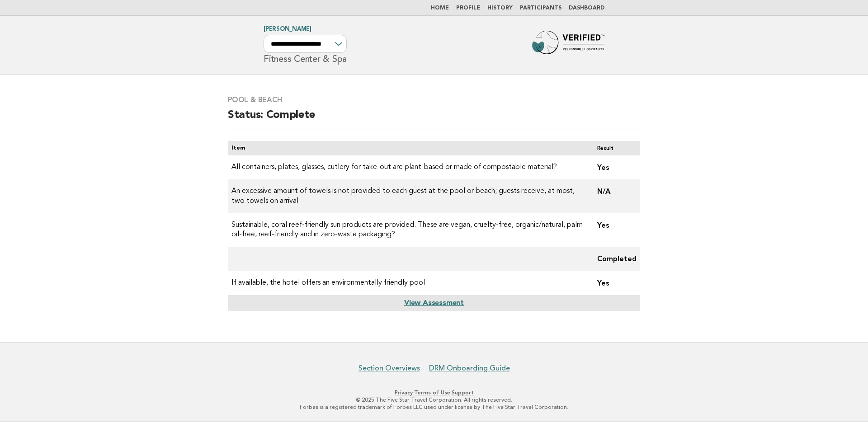  What do you see at coordinates (615, 258) in the screenshot?
I see `td: Completed` at bounding box center [615, 258].